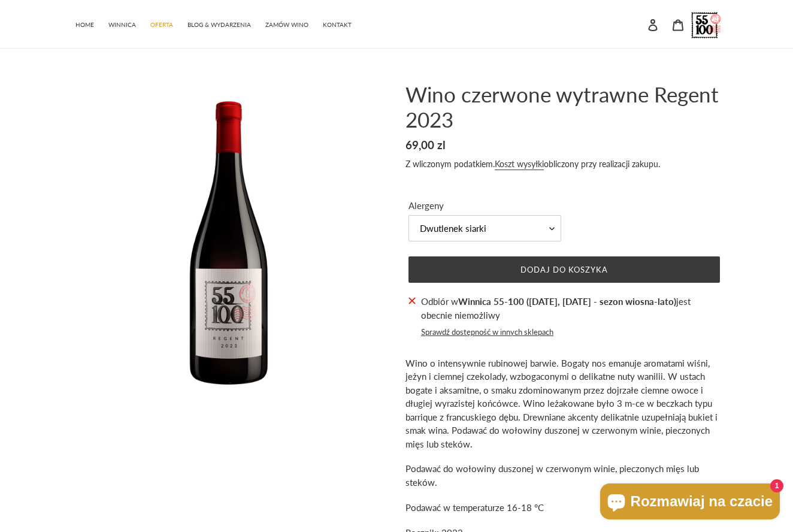 Image resolution: width=793 pixels, height=532 pixels. I want to click on span: KONTAKT, so click(337, 25).